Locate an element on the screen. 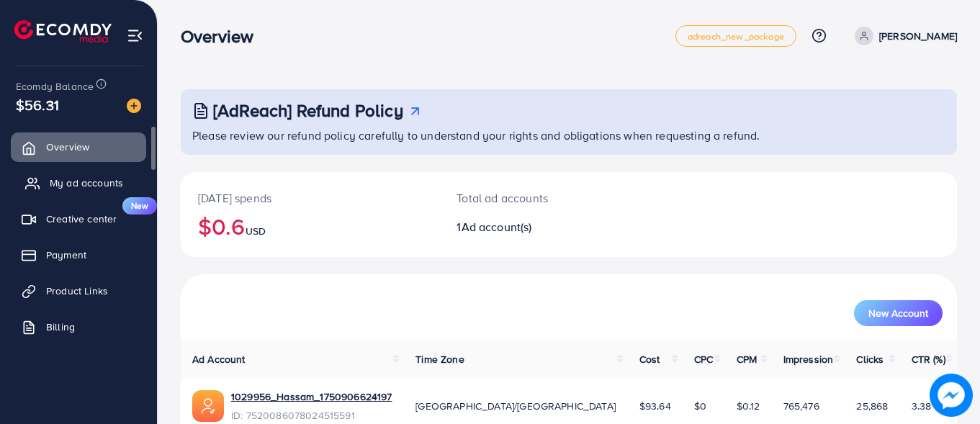 The height and width of the screenshot is (424, 980). a: 1029956_Hassam_1750906624197 is located at coordinates (311, 396).